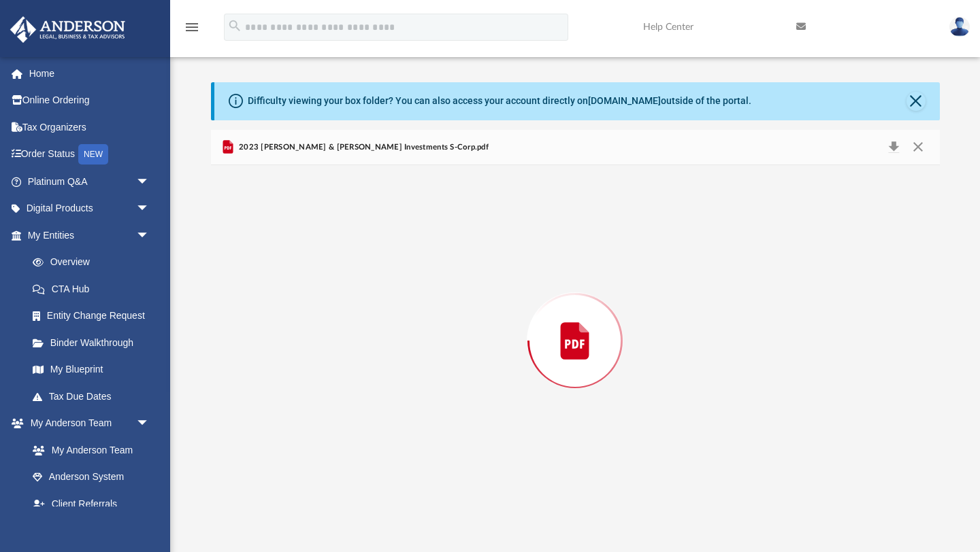 The height and width of the screenshot is (552, 980). What do you see at coordinates (575, 323) in the screenshot?
I see `div: Preview` at bounding box center [575, 323].